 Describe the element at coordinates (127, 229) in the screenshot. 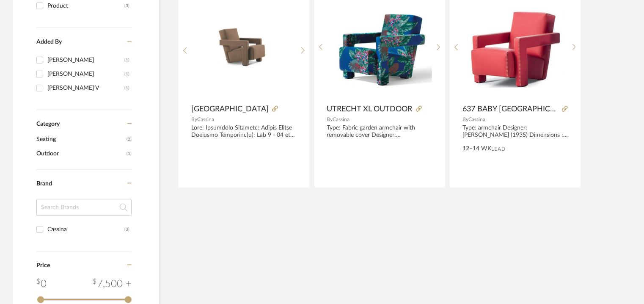

I see `div: (3)` at that location.